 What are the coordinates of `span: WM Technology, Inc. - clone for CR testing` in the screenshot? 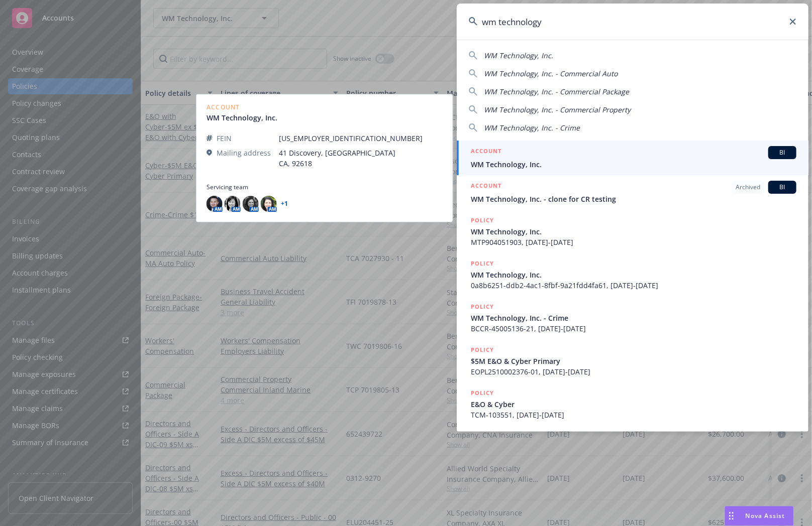 It's located at (634, 199).